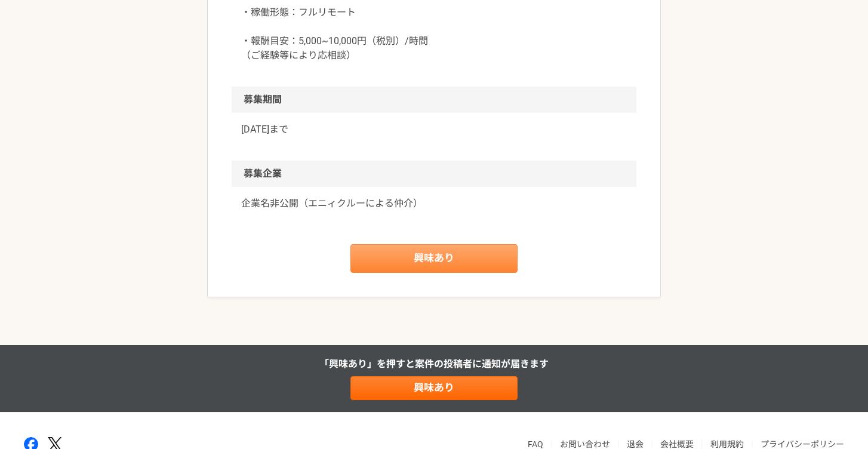 The width and height of the screenshot is (868, 449). What do you see at coordinates (434, 204) in the screenshot?
I see `p: 企業名非公開（エニィクルーによる仲介）` at bounding box center [434, 204].